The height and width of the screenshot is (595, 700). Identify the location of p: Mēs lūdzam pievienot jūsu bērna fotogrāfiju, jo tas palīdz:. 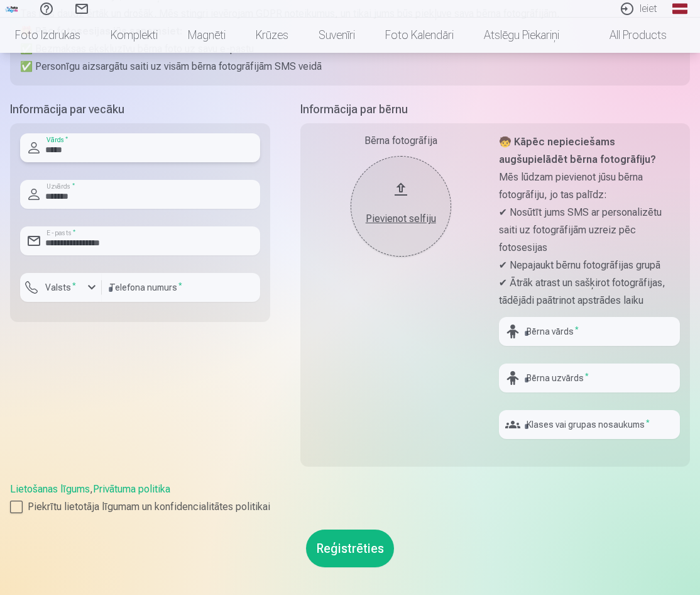
(589, 186).